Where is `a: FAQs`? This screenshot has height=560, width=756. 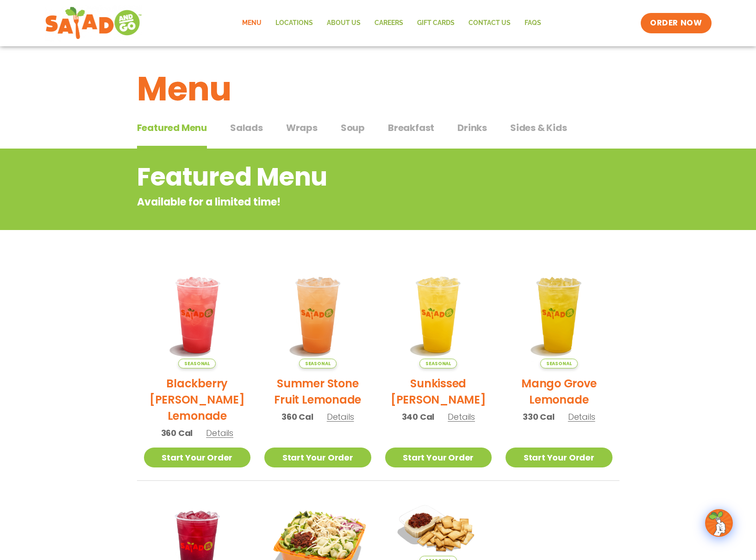 a: FAQs is located at coordinates (533, 23).